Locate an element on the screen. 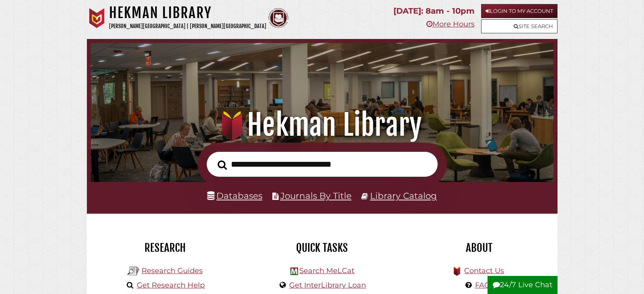  i: Search is located at coordinates (222, 165).